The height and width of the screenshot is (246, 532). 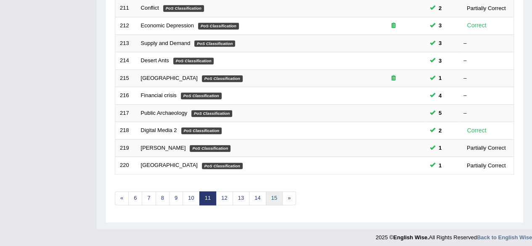 I want to click on td: 220, so click(x=126, y=166).